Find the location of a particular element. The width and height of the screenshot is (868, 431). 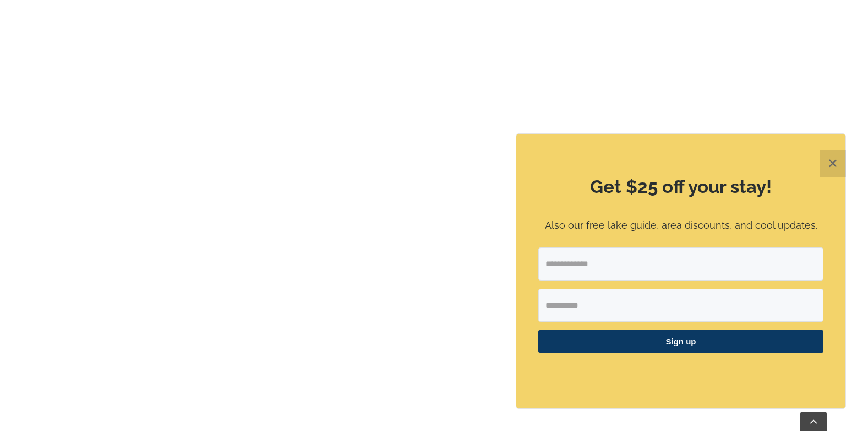

button: Sign up is located at coordinates (681, 341).